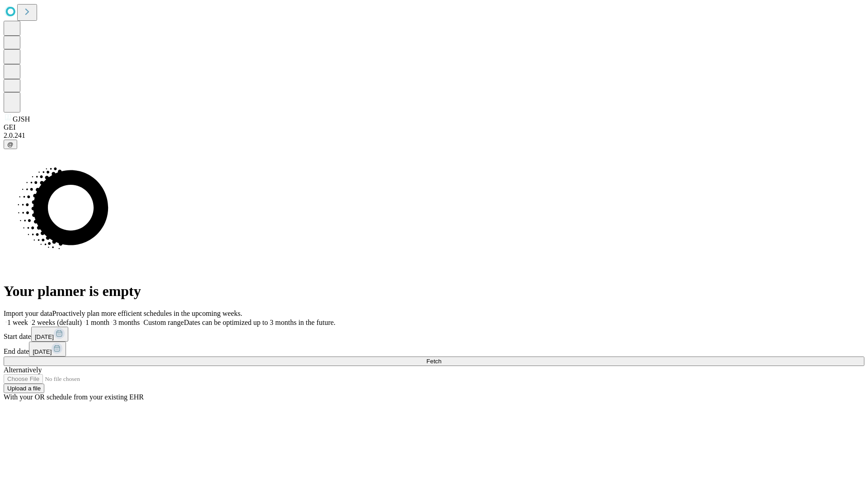  Describe the element at coordinates (434, 291) in the screenshot. I see `h1: Your planner is empty` at that location.